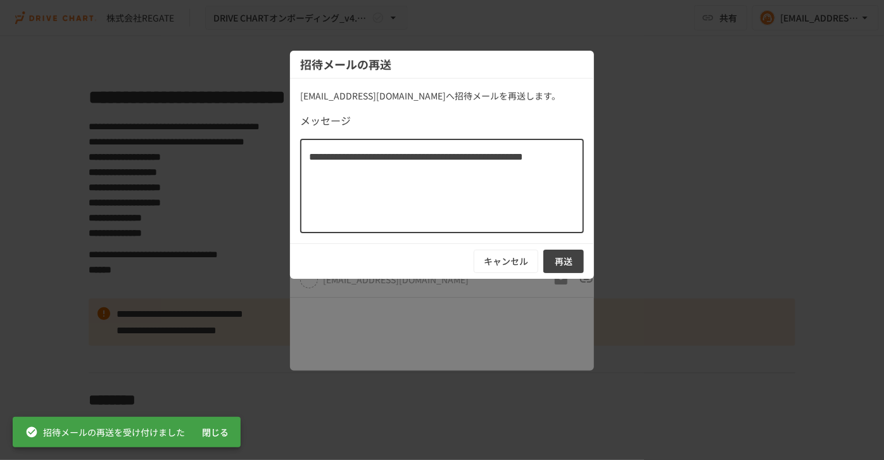  What do you see at coordinates (442, 121) in the screenshot?
I see `p: メッセージ` at bounding box center [442, 121].